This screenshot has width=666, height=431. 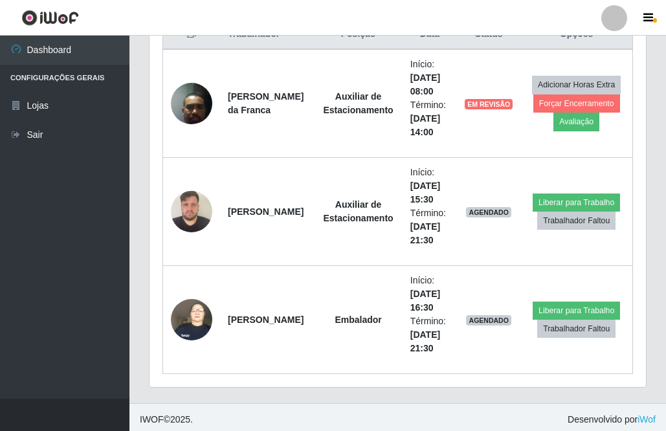 What do you see at coordinates (358, 320) in the screenshot?
I see `strong: Embalador` at bounding box center [358, 320].